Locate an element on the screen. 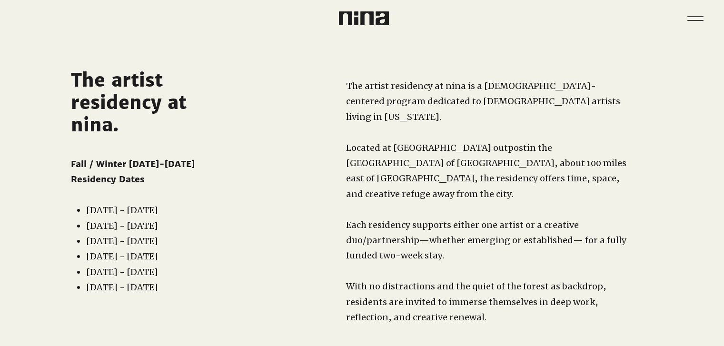 The width and height of the screenshot is (724, 346). span: Each residency supports either one artist or a creative duo/partnership—whether emerging or estab... is located at coordinates (486, 240).